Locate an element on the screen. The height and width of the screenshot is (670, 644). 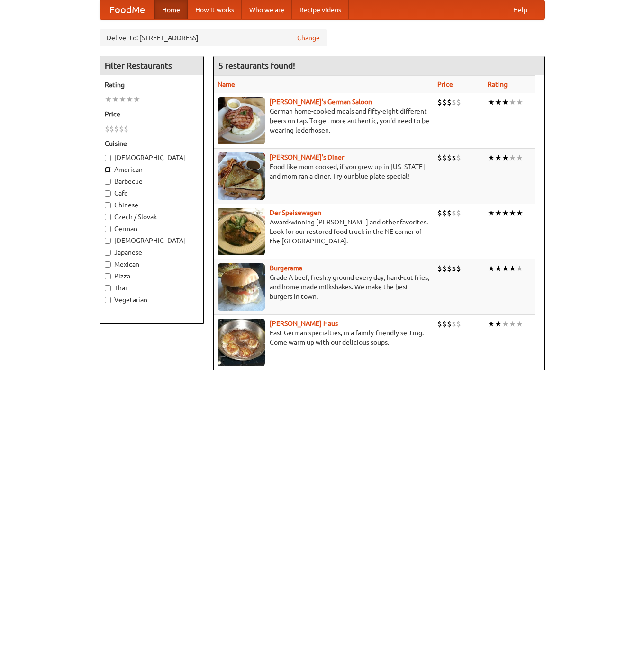
label: Mexican is located at coordinates (151, 264).